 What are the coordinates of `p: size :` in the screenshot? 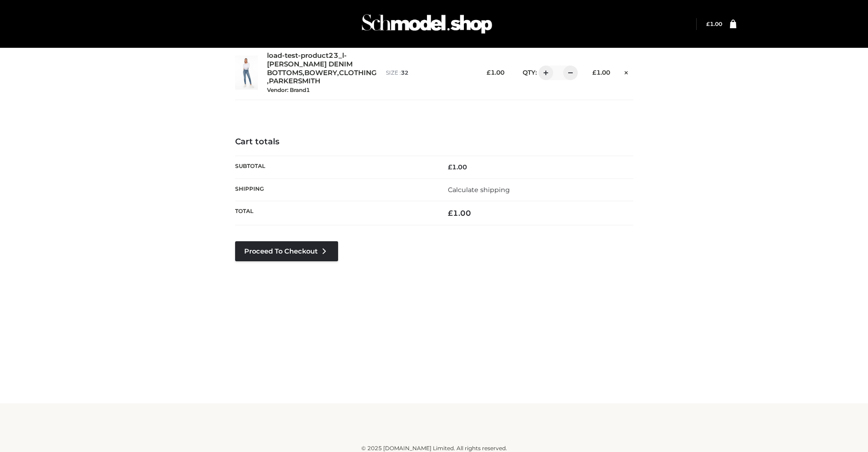 It's located at (427, 73).